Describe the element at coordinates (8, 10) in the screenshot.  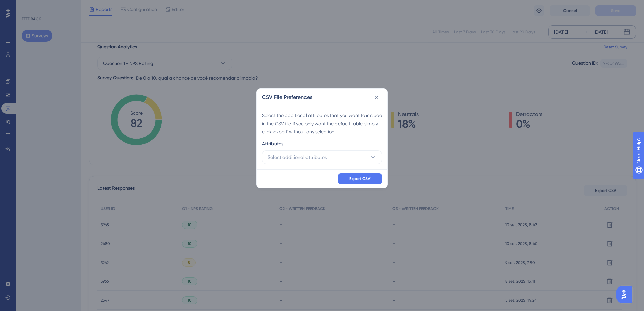
I see `img: launcher-image-alternative-text` at that location.